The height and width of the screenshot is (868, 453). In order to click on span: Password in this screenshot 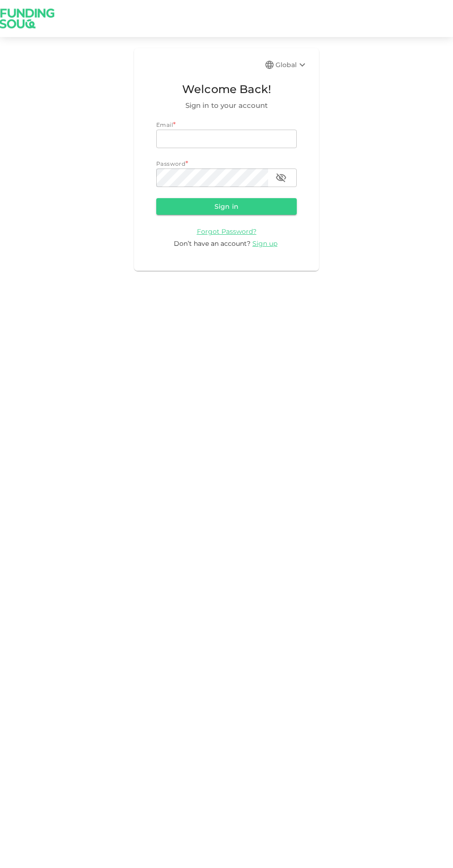, I will do `click(171, 164)`.